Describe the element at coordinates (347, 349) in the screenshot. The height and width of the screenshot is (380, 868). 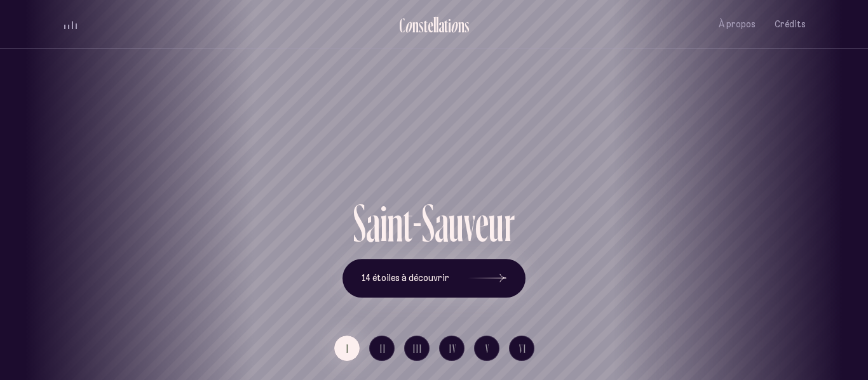
I see `button: I` at that location.